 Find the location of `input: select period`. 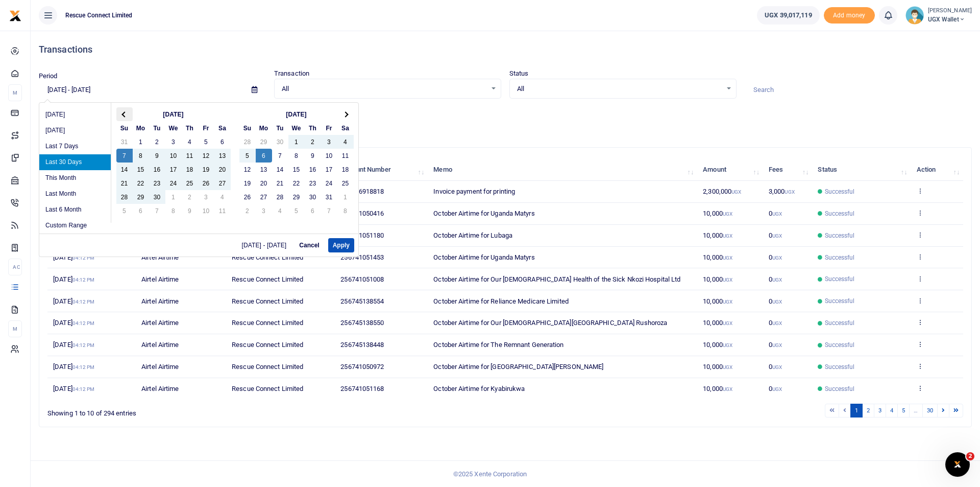

input: select period is located at coordinates (141, 90).